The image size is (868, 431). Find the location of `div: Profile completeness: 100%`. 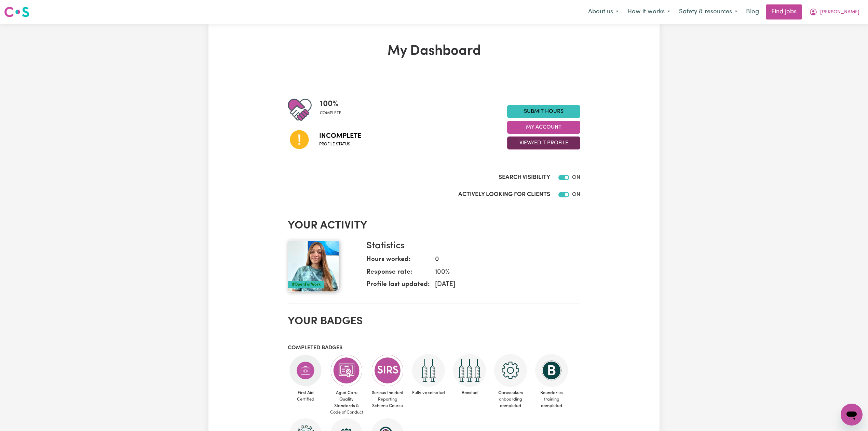

div: Profile completeness: 100% is located at coordinates (333, 110).